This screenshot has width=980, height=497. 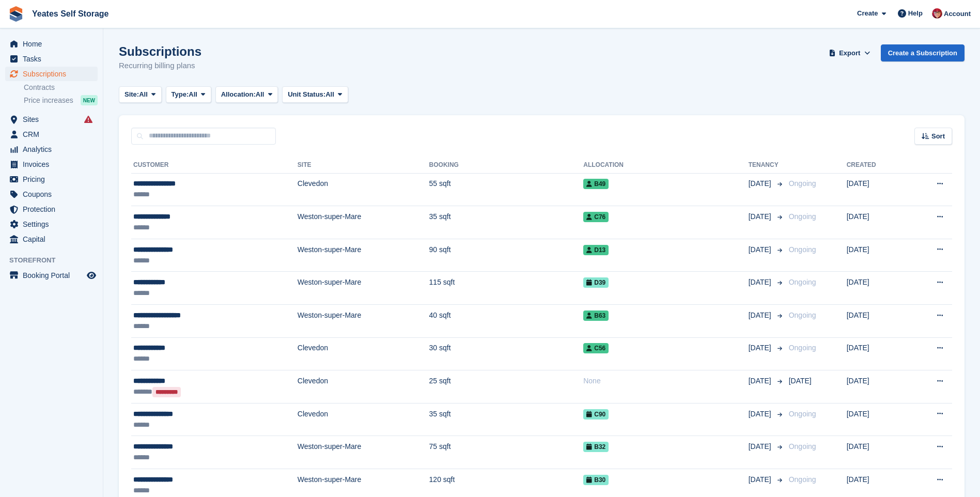 What do you see at coordinates (314, 95) in the screenshot?
I see `button: Unit Status: All` at bounding box center [314, 95].